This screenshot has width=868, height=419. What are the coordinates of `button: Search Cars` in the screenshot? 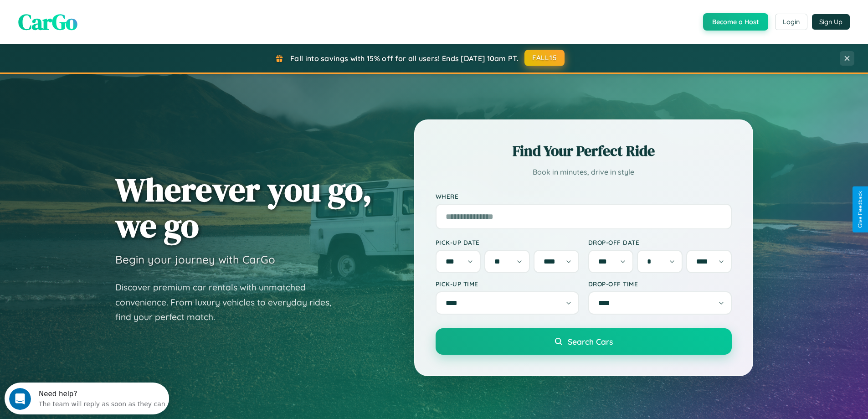 It's located at (584, 342).